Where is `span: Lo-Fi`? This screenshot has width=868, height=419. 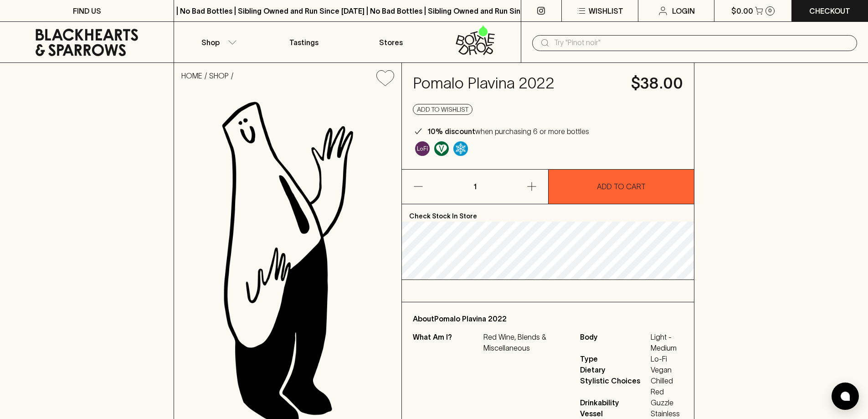 span: Lo-Fi is located at coordinates (666, 359).